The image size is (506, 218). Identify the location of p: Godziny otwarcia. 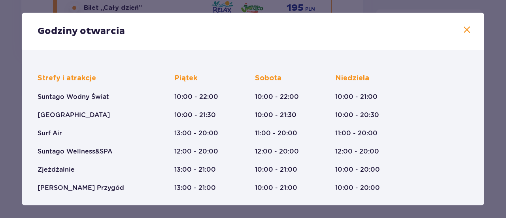
(81, 31).